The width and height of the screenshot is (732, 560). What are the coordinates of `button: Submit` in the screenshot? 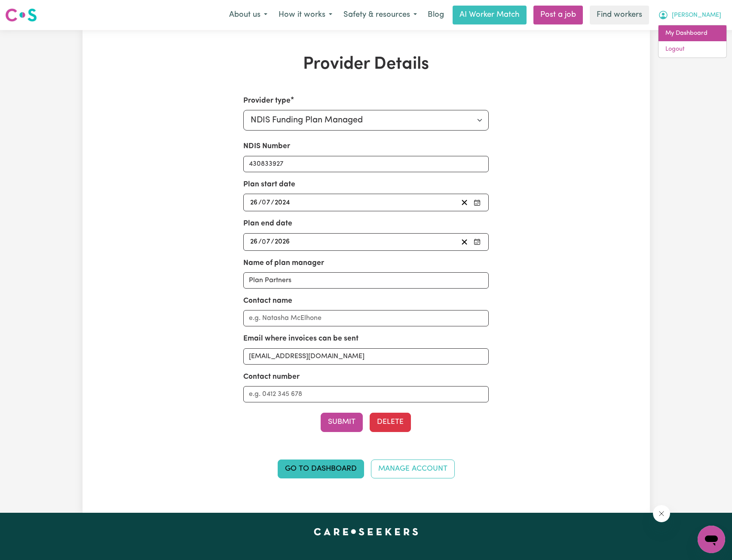 It's located at (341, 422).